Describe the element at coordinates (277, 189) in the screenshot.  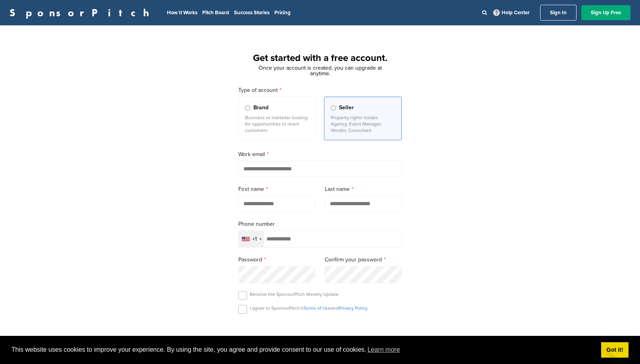
I see `label: First name` at that location.